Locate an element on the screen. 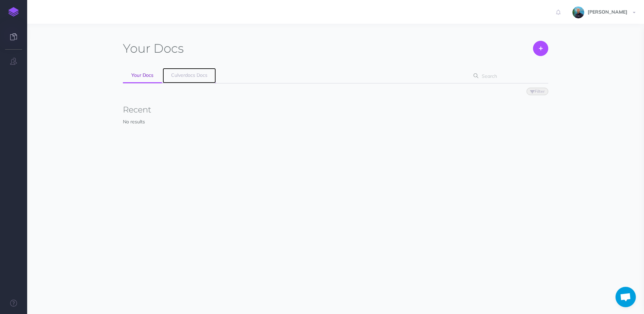 Image resolution: width=644 pixels, height=314 pixels. h3: Recent is located at coordinates (335, 109).